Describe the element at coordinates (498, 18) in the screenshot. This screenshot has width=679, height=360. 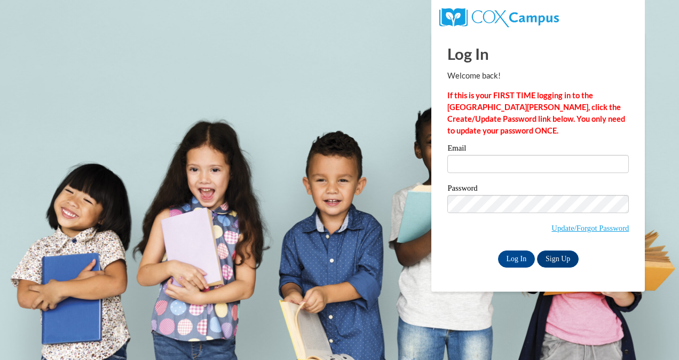
I see `img: COX Campus` at that location.